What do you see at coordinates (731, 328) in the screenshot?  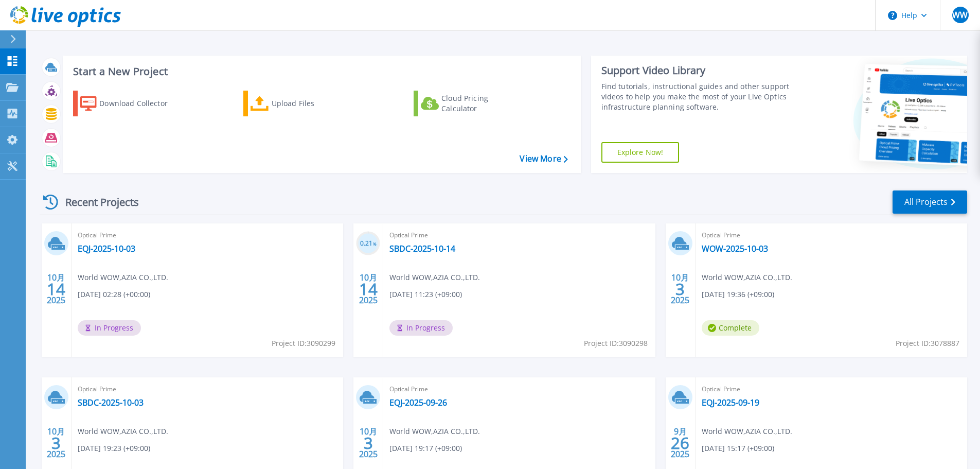 I see `span: Complete` at bounding box center [731, 328].